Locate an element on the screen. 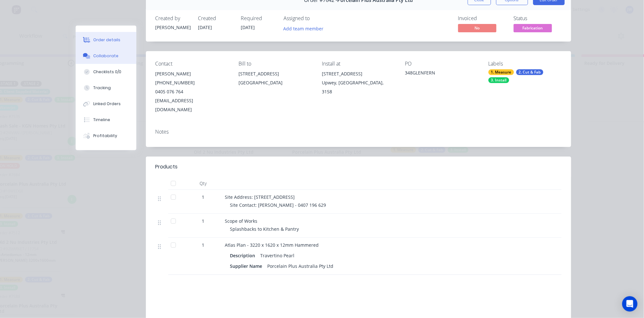  div: 3. Install is located at coordinates (498, 80).